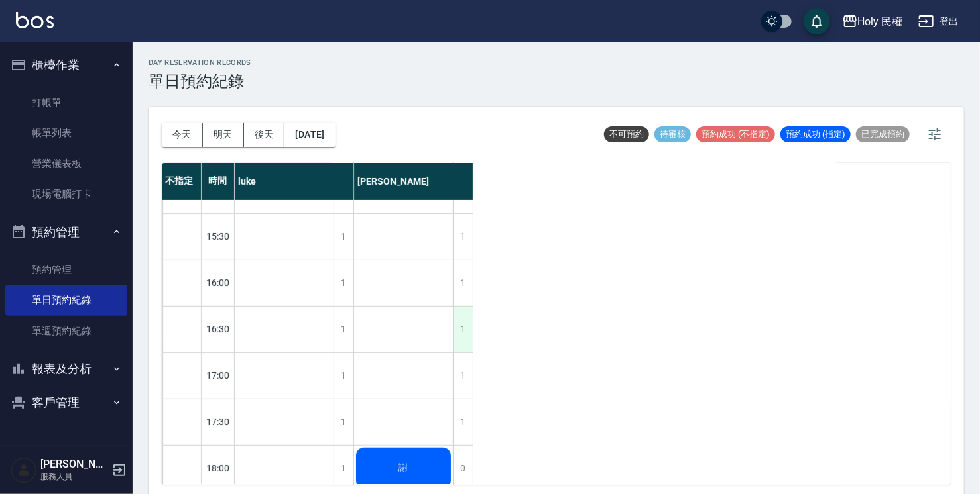 The image size is (980, 494). Describe the element at coordinates (67, 65) in the screenshot. I see `button: 櫃檯作業` at that location.